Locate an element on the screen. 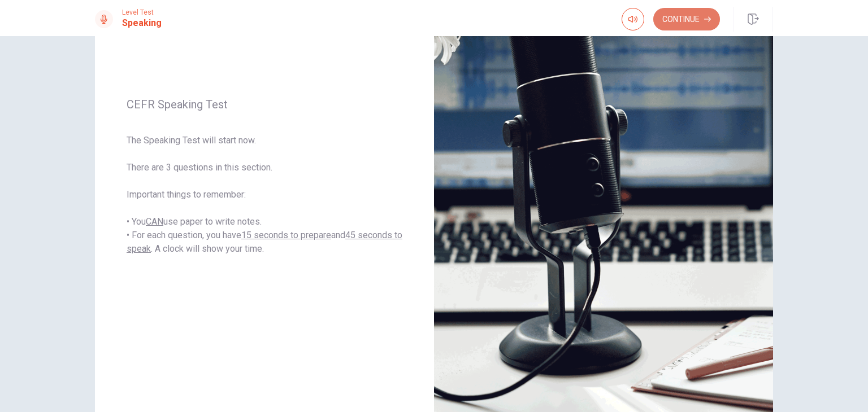 The width and height of the screenshot is (868, 412). span: Level Test is located at coordinates (142, 13).